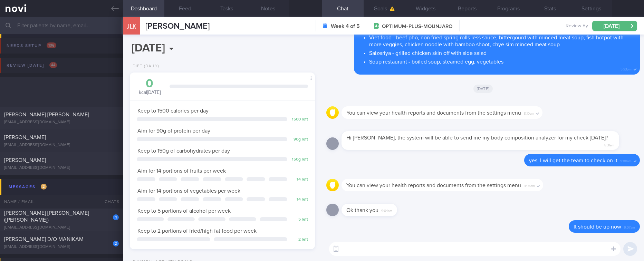  I want to click on strong: Week 4 of 5, so click(345, 27).